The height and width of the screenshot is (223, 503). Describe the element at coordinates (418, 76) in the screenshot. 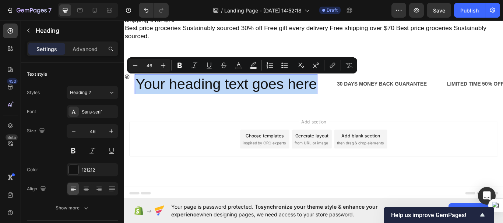

I see `div: LIMITED TIME 50% OFF SALE` at that location.